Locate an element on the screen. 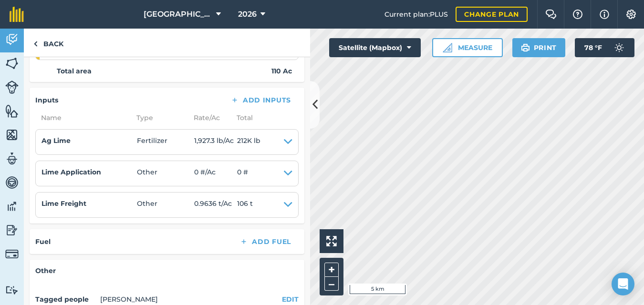 This screenshot has width=644, height=305. span: Name is located at coordinates (83, 118).